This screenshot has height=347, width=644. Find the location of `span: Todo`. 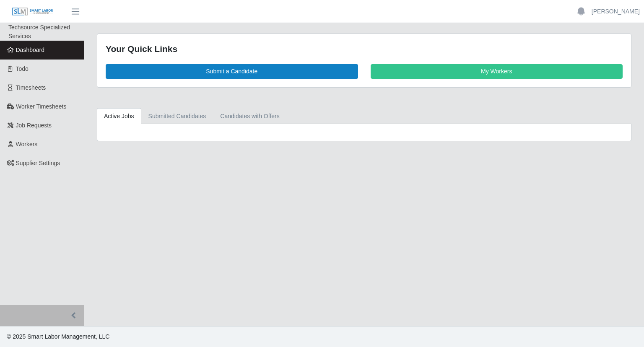

span: Todo is located at coordinates (22, 69).